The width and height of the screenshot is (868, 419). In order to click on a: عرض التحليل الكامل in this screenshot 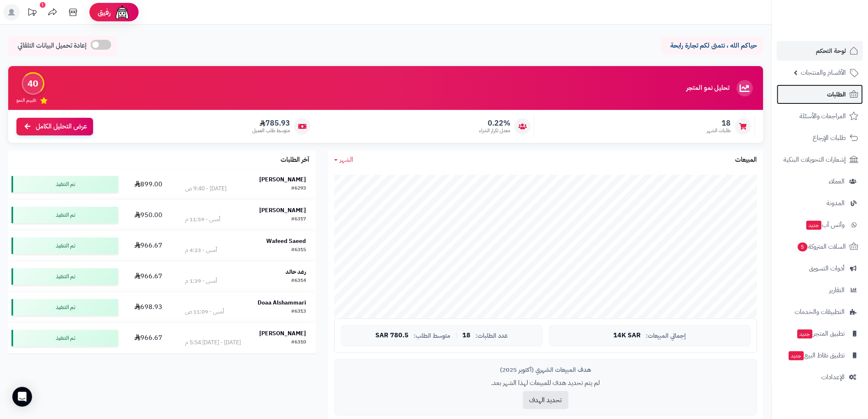, I will do `click(55, 127)`.